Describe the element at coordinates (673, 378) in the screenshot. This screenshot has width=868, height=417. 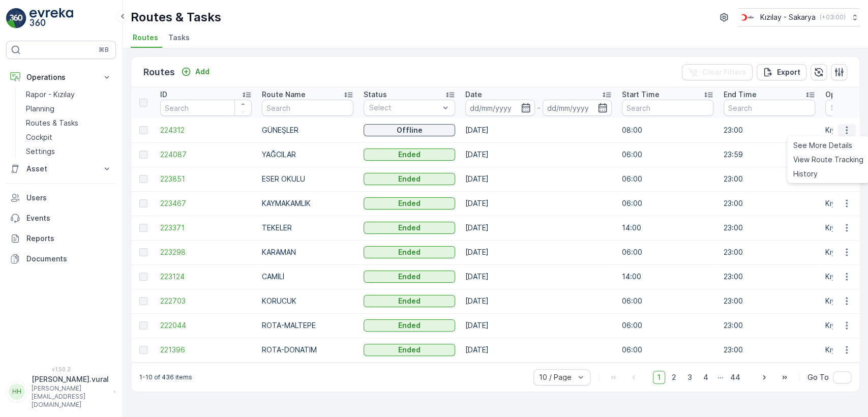
I see `span: 2` at that location.